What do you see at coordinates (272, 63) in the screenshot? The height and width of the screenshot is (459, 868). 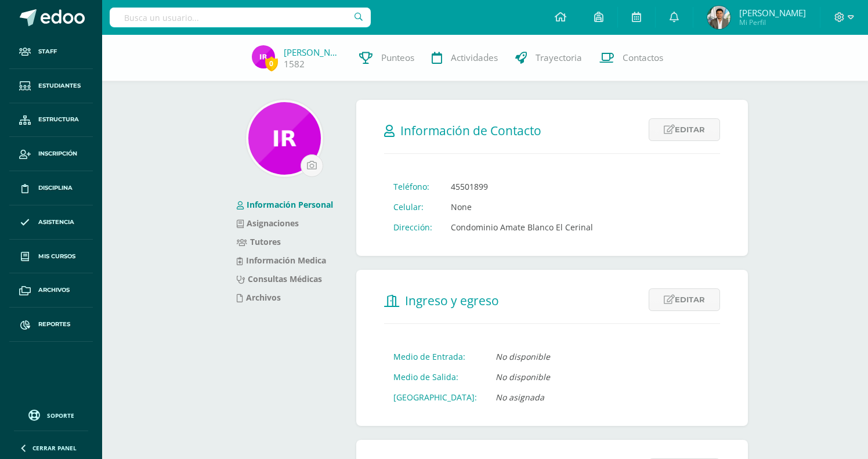 I see `span: 0` at bounding box center [272, 63].